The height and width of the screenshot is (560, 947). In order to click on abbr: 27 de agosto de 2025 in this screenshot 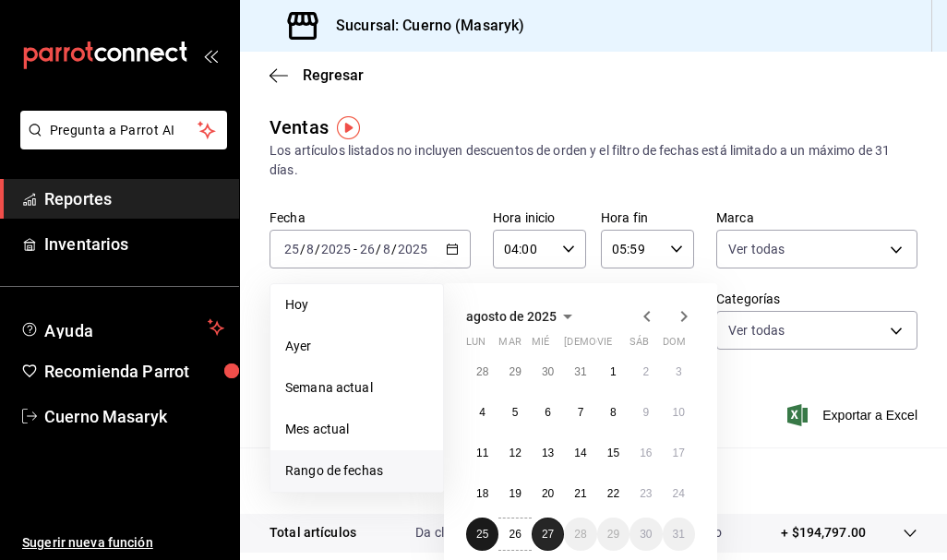, I will do `click(547, 534)`.